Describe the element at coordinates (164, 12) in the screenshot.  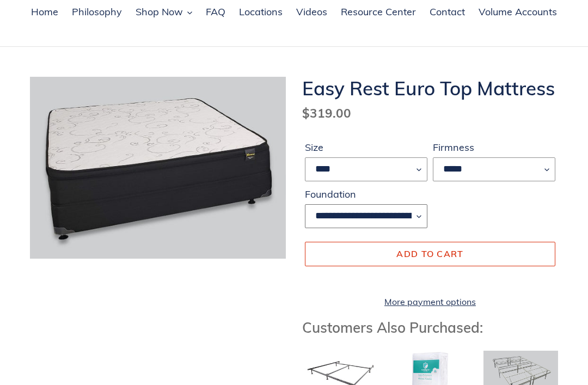
I see `button: Shop Now` at that location.